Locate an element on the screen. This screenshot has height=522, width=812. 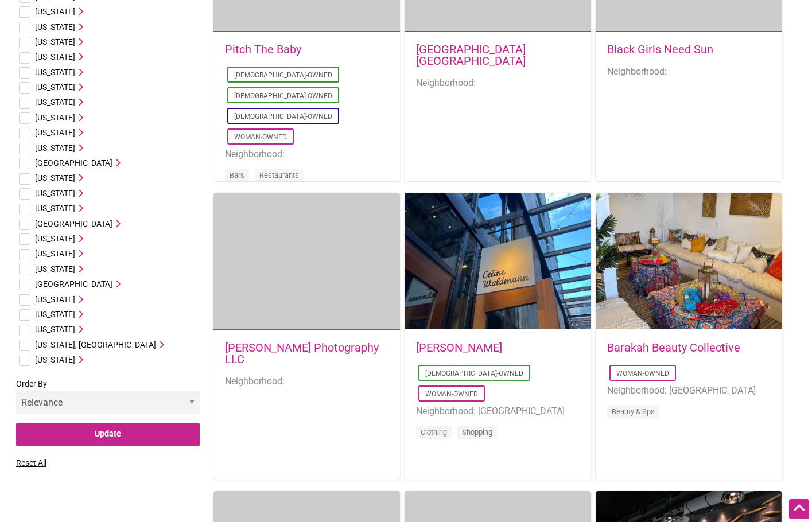
a: Pitch The Baby is located at coordinates (263, 49).